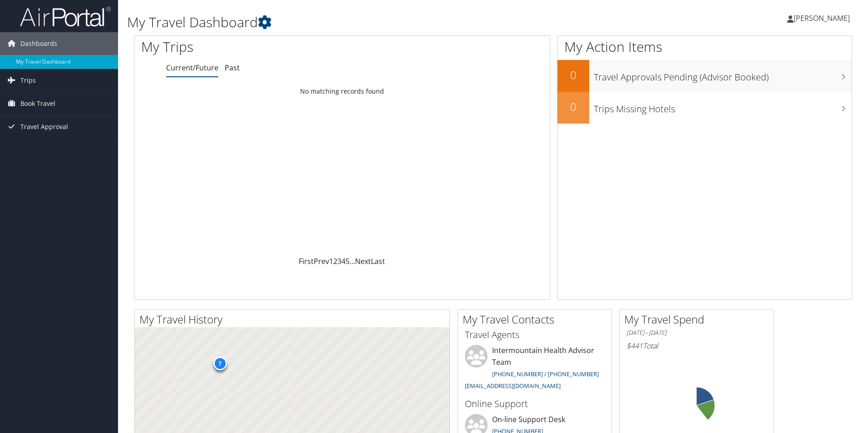 The height and width of the screenshot is (433, 868). I want to click on h1: My Trips, so click(256, 47).